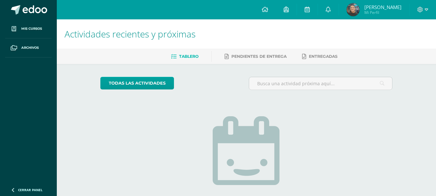  What do you see at coordinates (184, 56) in the screenshot?
I see `a: Tablero` at bounding box center [184, 56].